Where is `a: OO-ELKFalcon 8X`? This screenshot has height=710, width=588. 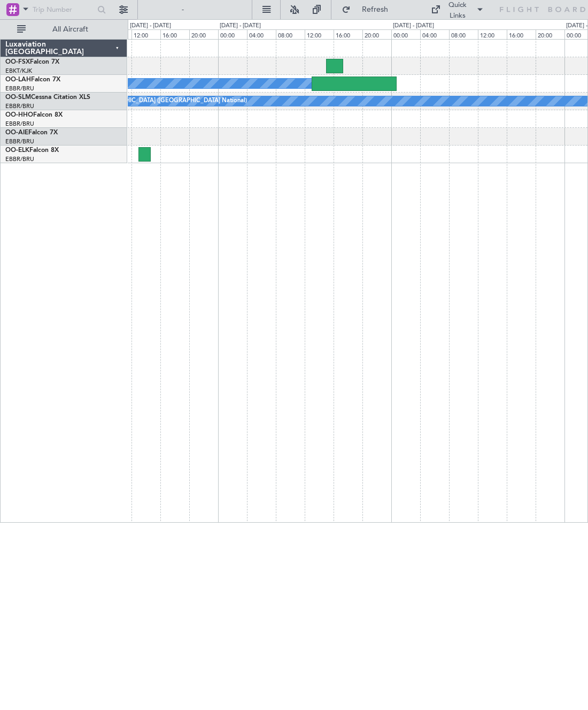
a: OO-ELKFalcon 8X is located at coordinates (32, 150).